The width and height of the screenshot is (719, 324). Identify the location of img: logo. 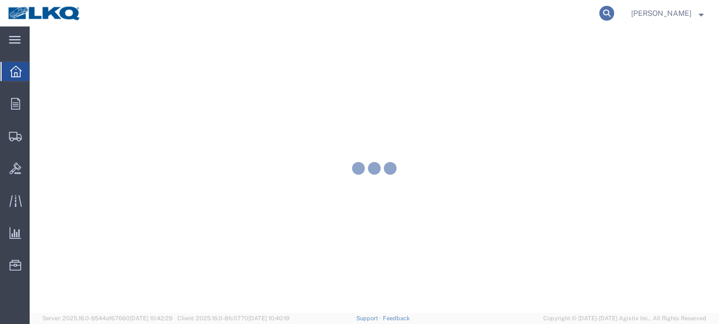
(44, 13).